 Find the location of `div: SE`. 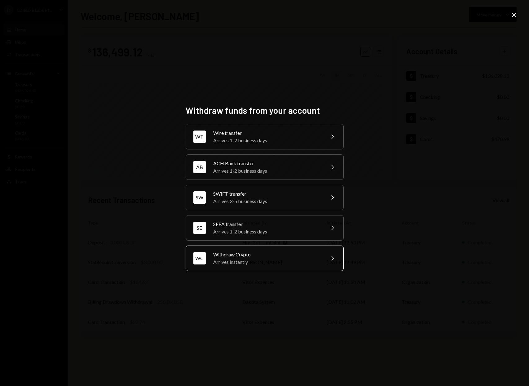

div: SE is located at coordinates (200, 228).